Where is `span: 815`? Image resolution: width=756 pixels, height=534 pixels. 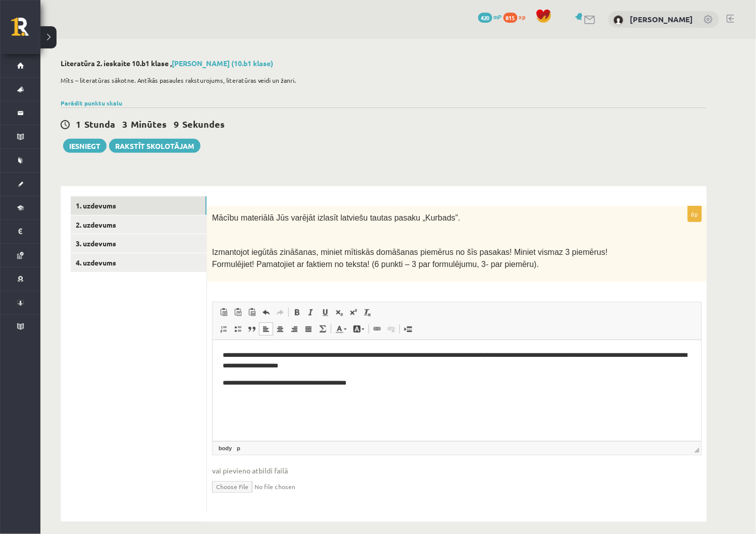
span: 815 is located at coordinates (511, 18).